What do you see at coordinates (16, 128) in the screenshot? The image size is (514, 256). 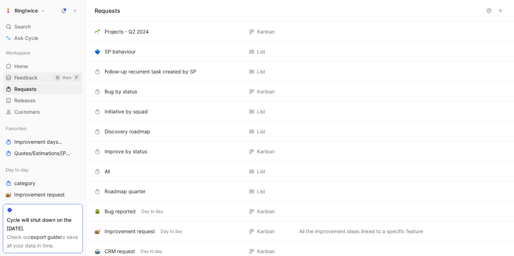 I see `span: Favorites` at bounding box center [16, 128].